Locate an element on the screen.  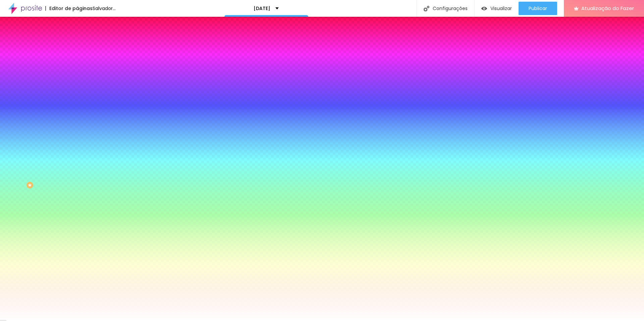
button: Visualizar is located at coordinates (497, 9).